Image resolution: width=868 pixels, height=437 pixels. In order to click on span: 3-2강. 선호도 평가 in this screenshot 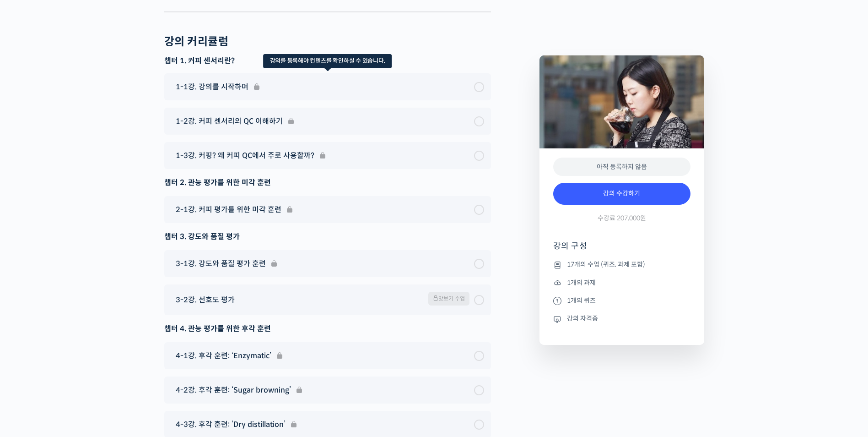, I will do `click(205, 300)`.